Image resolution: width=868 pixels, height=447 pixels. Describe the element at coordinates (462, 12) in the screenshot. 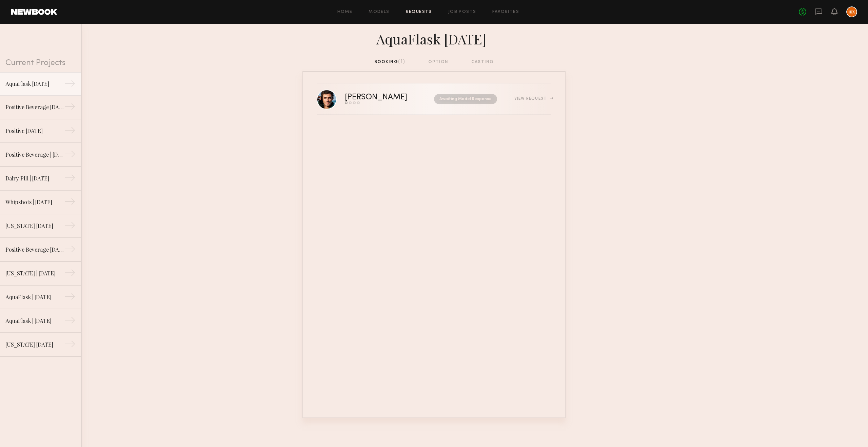

I see `a: Job Posts` at that location.